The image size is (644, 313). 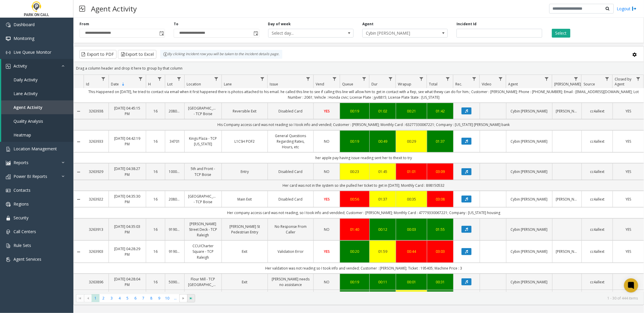 What do you see at coordinates (411, 141) in the screenshot?
I see `div: 00:29` at bounding box center [411, 141].